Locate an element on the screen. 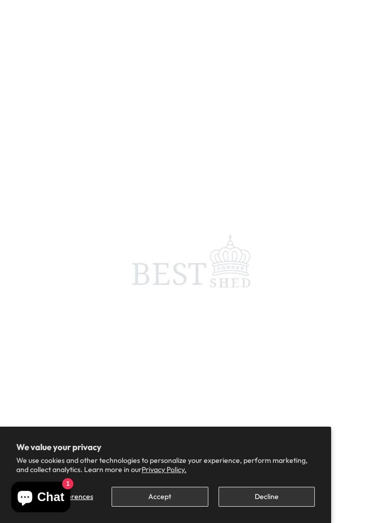 The image size is (379, 523). inbox-online-store-chat: Shopify online store chat is located at coordinates (41, 498).